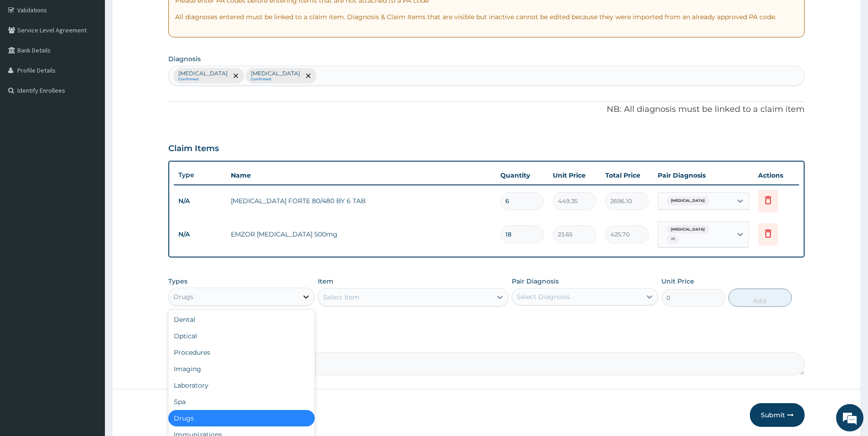 The height and width of the screenshot is (436, 868). What do you see at coordinates (626, 175) in the screenshot?
I see `th: Total Price` at bounding box center [626, 175].